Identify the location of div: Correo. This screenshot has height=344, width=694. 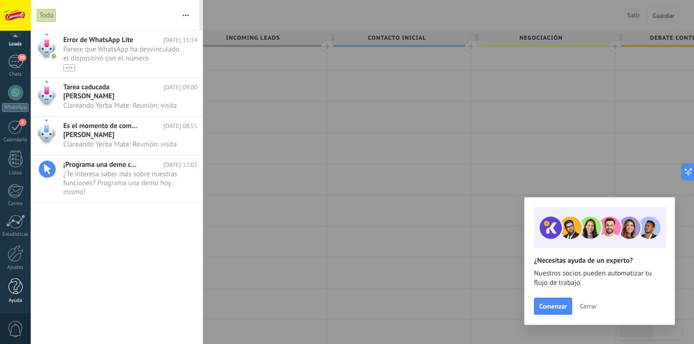
(16, 204).